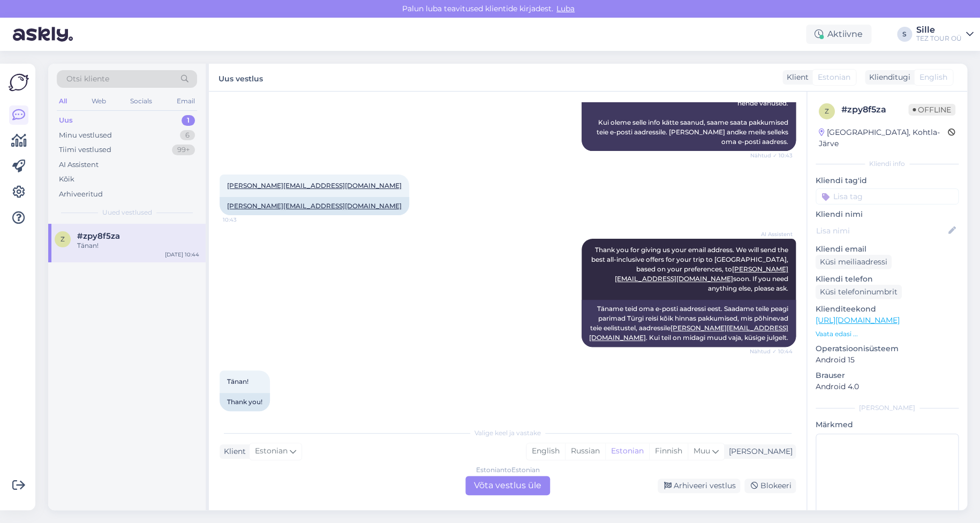  Describe the element at coordinates (85, 135) in the screenshot. I see `div: Minu vestlused` at that location.